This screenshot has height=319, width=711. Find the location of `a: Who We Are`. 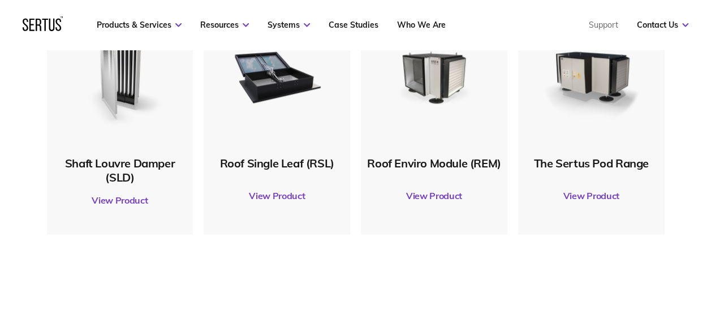

a: Who We Are is located at coordinates (421, 25).